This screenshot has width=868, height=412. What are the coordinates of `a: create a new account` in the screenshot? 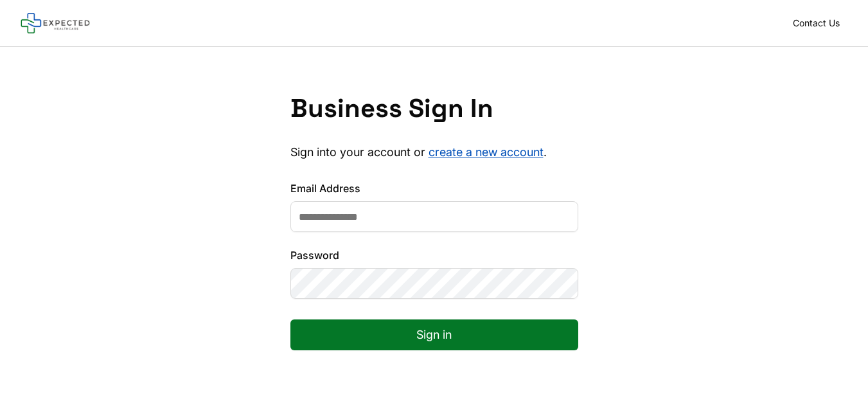 It's located at (486, 152).